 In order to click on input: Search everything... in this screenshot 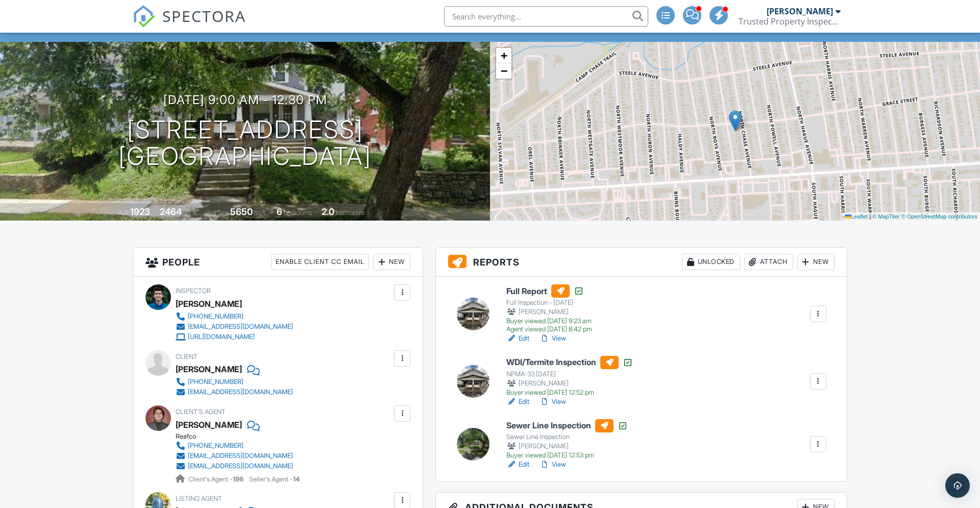, I will do `click(546, 16)`.